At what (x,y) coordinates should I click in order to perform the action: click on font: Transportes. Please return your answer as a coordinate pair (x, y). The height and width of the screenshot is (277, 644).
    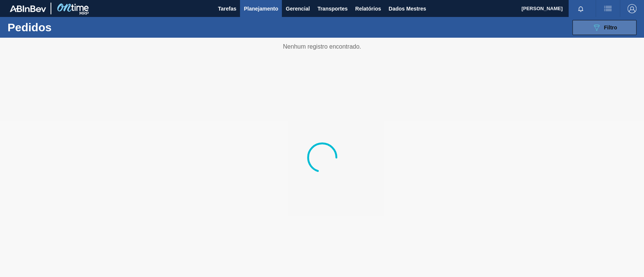
    Looking at the image, I should click on (332, 9).